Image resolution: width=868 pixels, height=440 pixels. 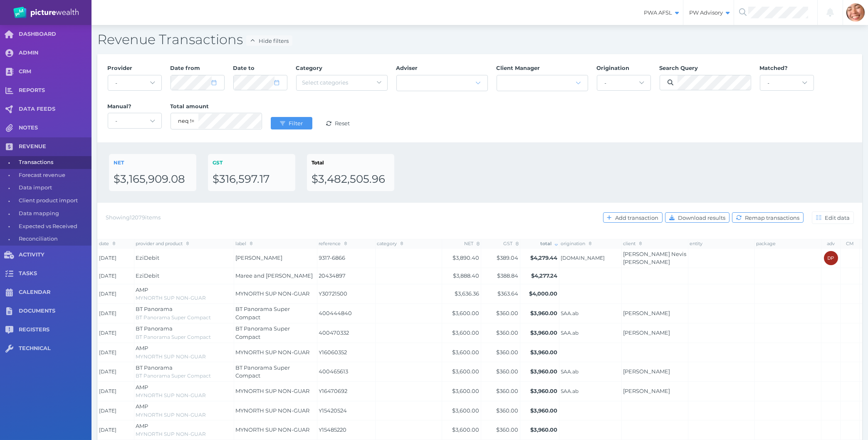 What do you see at coordinates (46, 13) in the screenshot?
I see `img: PW` at bounding box center [46, 13].